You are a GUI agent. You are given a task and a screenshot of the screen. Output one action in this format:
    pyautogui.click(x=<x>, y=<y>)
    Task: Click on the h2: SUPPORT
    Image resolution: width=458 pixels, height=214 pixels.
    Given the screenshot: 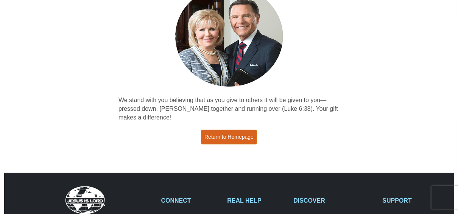 What is the action you would take?
    pyautogui.click(x=412, y=201)
    